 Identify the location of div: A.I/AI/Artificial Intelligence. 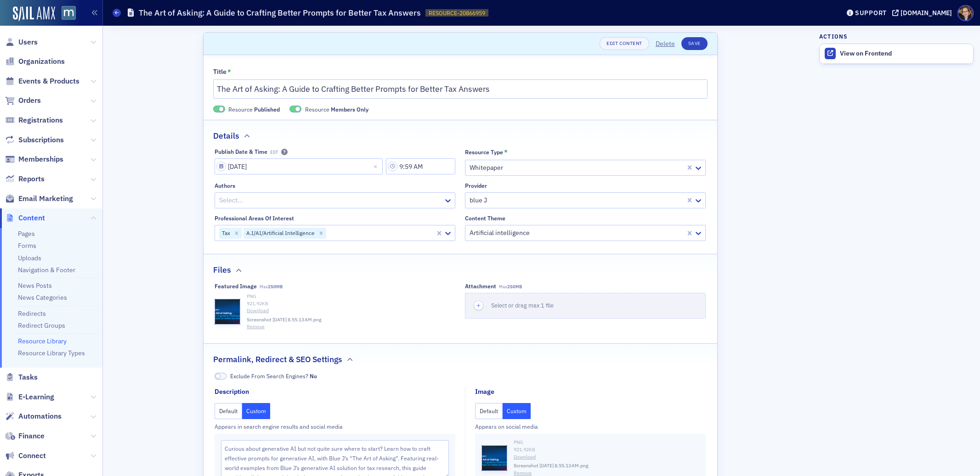
(280, 233).